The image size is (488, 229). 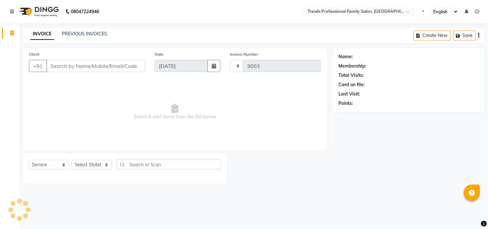 I want to click on div: Card on file:, so click(x=352, y=85).